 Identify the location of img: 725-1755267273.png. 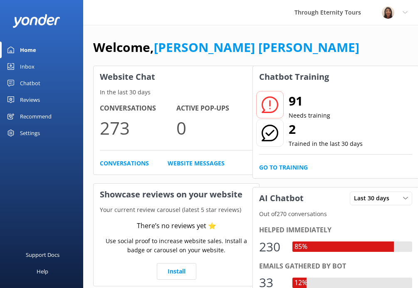
(388, 12).